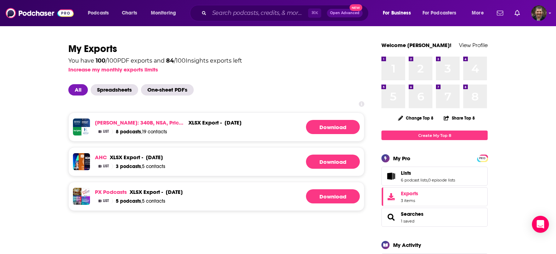  I want to click on a: 6 podcast lists, so click(414, 180).